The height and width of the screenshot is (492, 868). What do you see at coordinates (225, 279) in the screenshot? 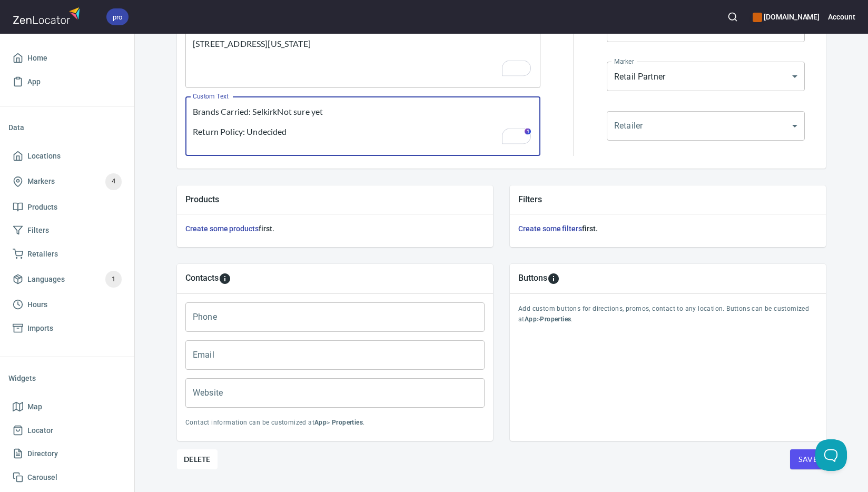
I see `svg: To add custom contact information for locations, please go to Apps > Properties > Contacts.` at bounding box center [225, 279].